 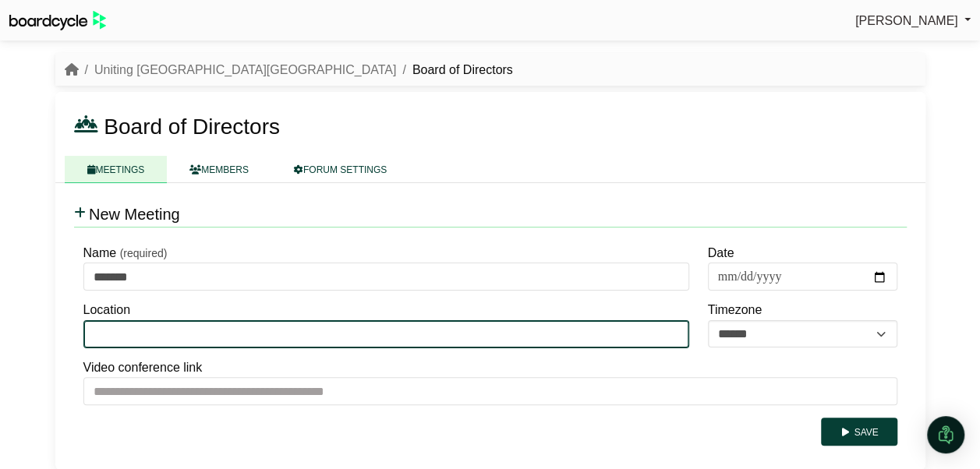 I want to click on a: MEETINGS, so click(x=116, y=169).